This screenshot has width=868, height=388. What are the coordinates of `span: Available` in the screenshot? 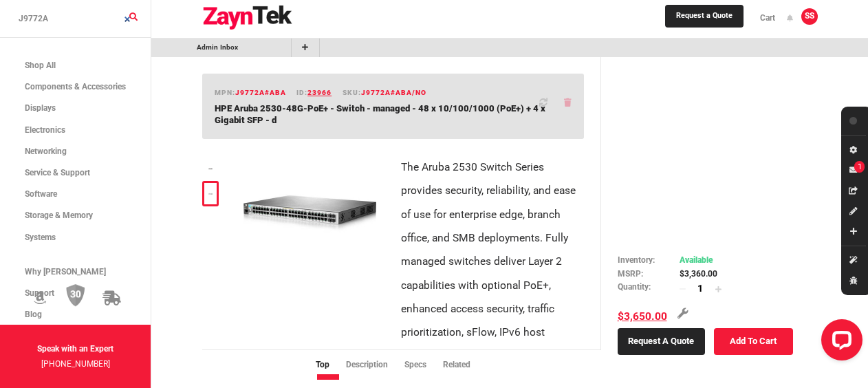 It's located at (696, 260).